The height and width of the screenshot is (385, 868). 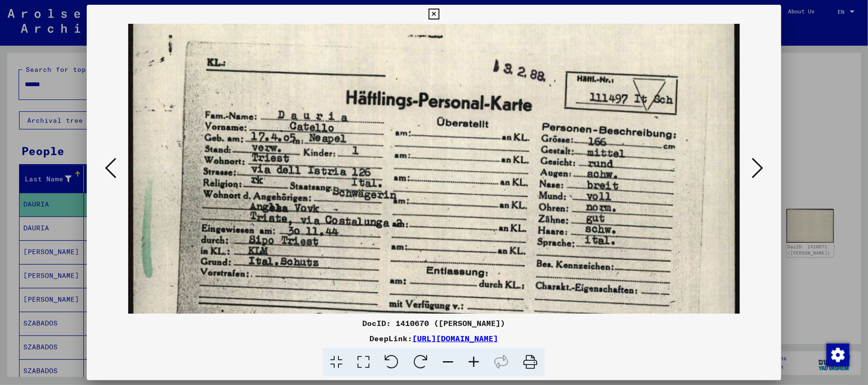 What do you see at coordinates (434, 338) in the screenshot?
I see `div: DeepLink:` at bounding box center [434, 338].